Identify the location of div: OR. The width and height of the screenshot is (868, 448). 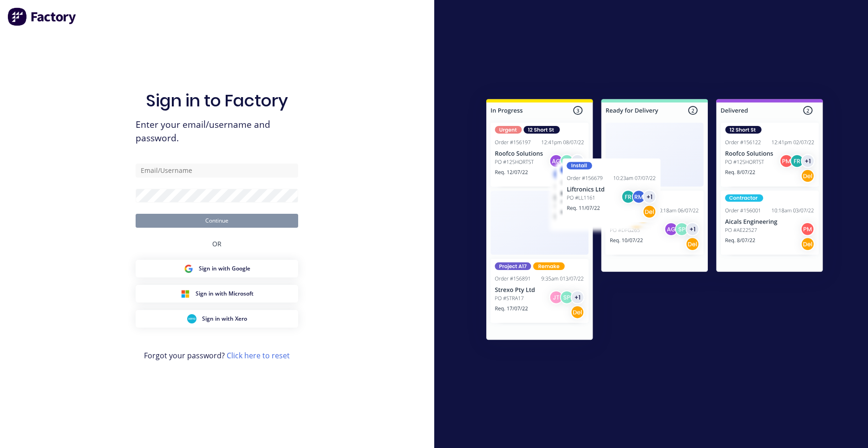
(217, 244).